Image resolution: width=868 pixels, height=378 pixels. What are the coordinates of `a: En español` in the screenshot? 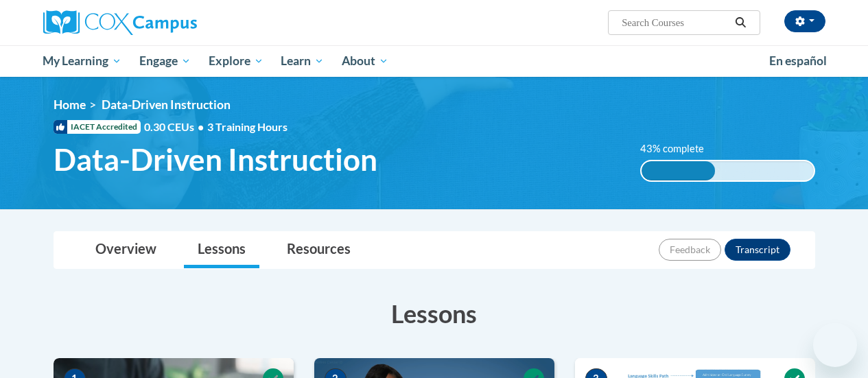 It's located at (797, 61).